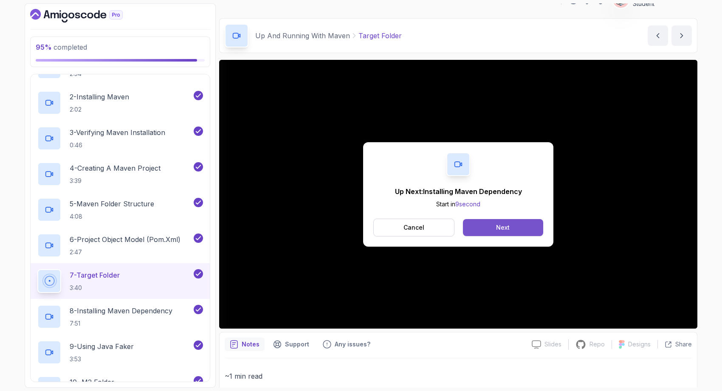  What do you see at coordinates (597, 344) in the screenshot?
I see `p: Repo` at bounding box center [597, 344].